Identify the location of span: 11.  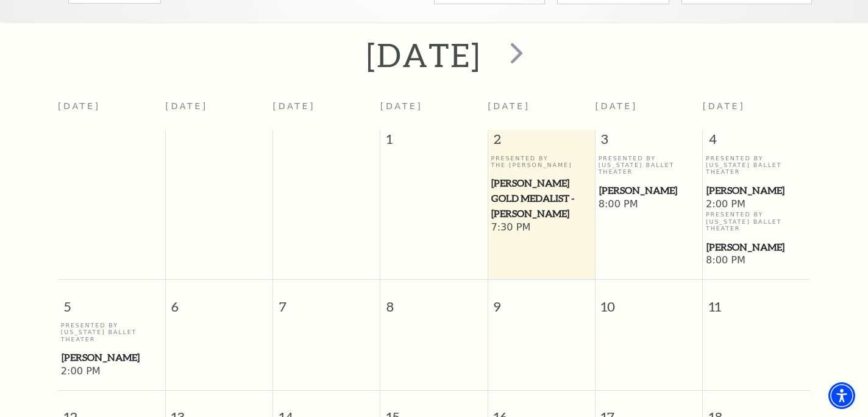
(756, 301).